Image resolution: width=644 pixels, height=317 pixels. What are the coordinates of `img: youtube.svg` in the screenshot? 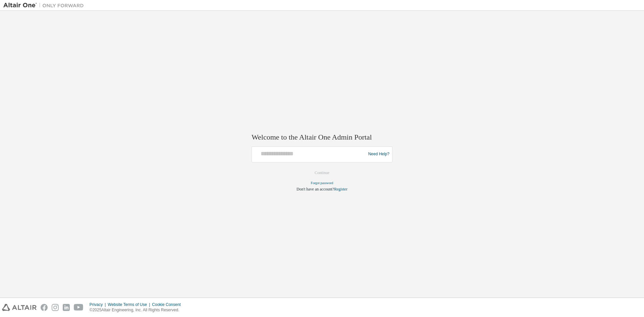 It's located at (78, 307).